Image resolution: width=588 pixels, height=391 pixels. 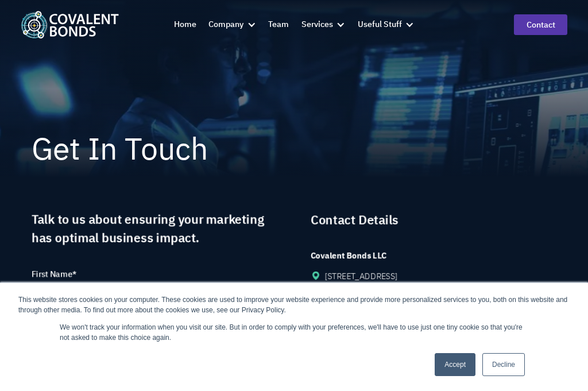 I want to click on img: Covalent Bonds White / Teal Logo, so click(x=70, y=25).